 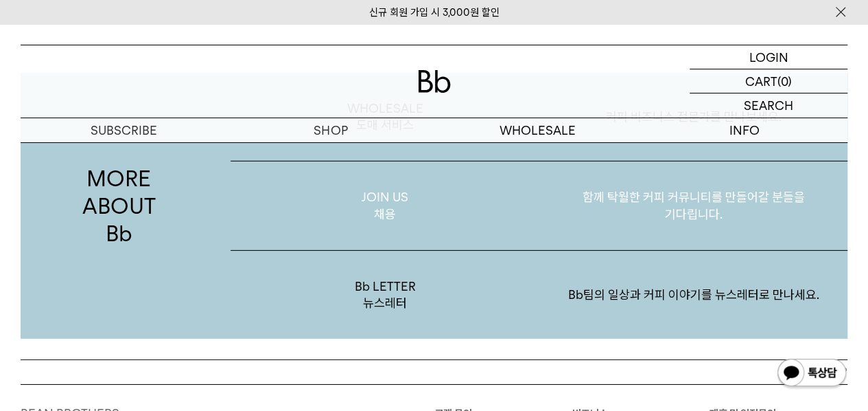 I want to click on a: JOIN US채용 함께 탁월한 커피 커뮤니티를 만들어갈 분들을 기다립니다., so click(x=539, y=206).